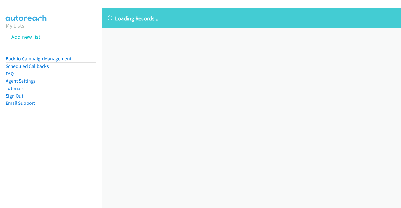 Image resolution: width=401 pixels, height=208 pixels. What do you see at coordinates (14, 96) in the screenshot?
I see `a: Sign Out` at bounding box center [14, 96].